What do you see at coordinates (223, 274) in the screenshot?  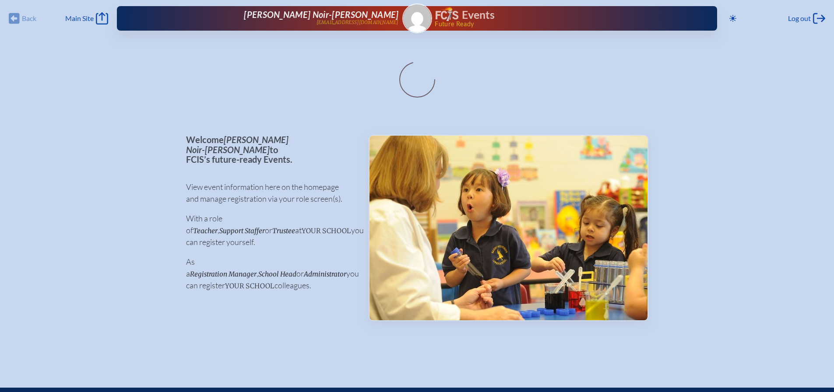 I see `span: Registration Manager` at bounding box center [223, 274].